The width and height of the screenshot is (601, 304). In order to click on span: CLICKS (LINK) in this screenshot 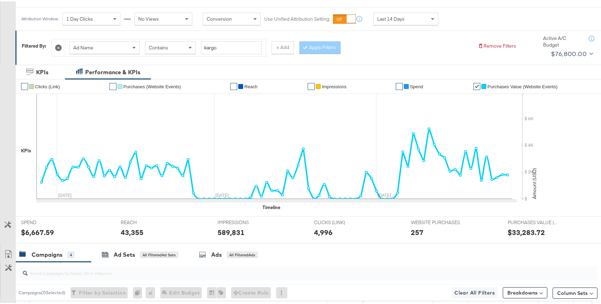, I will do `click(340, 221)`.